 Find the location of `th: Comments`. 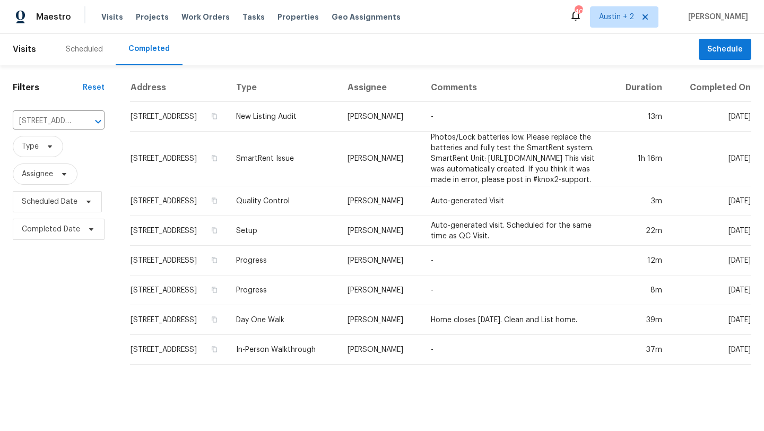

th: Comments is located at coordinates (515, 88).